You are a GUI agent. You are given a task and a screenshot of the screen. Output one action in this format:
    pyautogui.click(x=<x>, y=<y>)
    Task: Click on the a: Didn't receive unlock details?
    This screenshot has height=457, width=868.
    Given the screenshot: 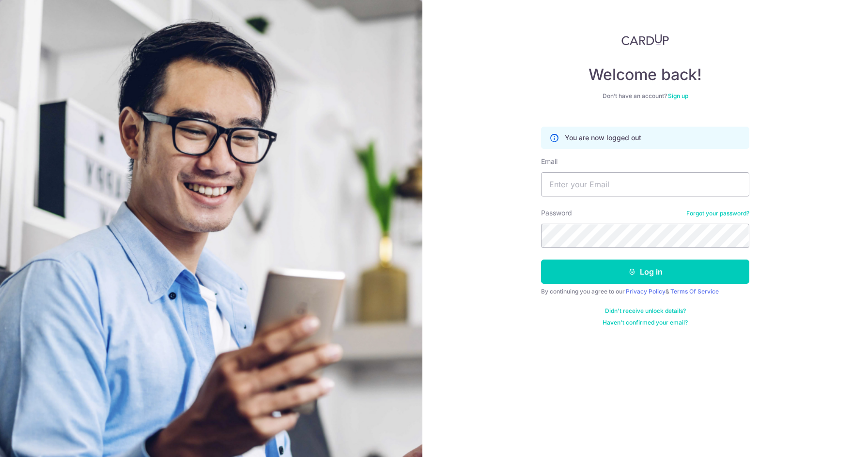 What is the action you would take?
    pyautogui.click(x=645, y=311)
    